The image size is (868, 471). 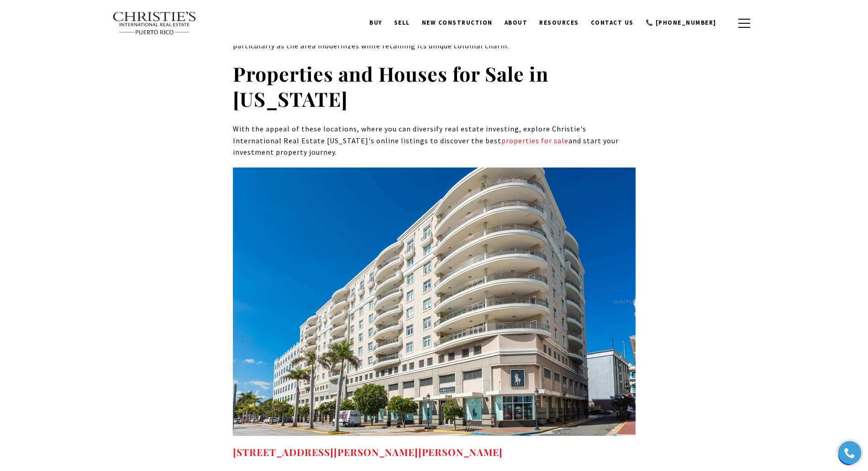 What do you see at coordinates (744, 23) in the screenshot?
I see `button: button` at bounding box center [744, 23].